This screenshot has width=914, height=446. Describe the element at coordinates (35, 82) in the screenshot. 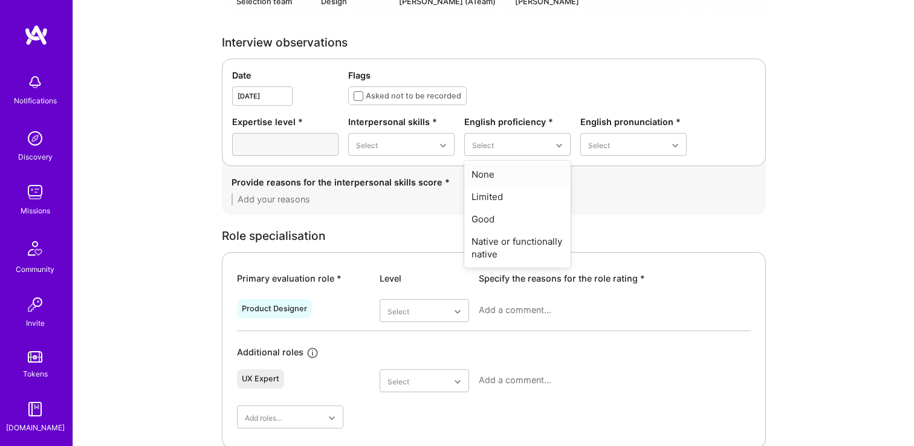

I see `img: bell` at that location.